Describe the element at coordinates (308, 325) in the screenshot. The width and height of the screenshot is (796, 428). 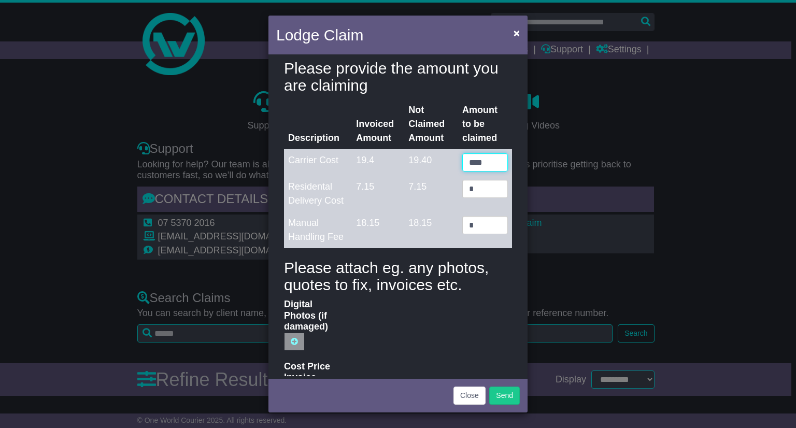
I see `label: Digital Photos (if damaged)` at that location.